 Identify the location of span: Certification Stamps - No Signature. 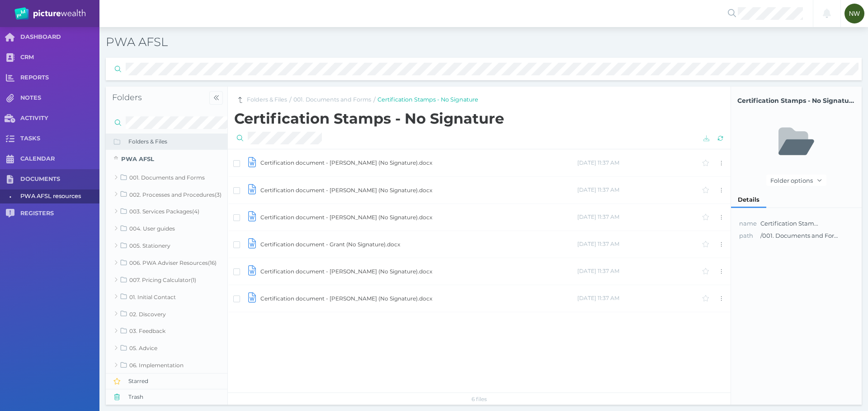
(796, 101).